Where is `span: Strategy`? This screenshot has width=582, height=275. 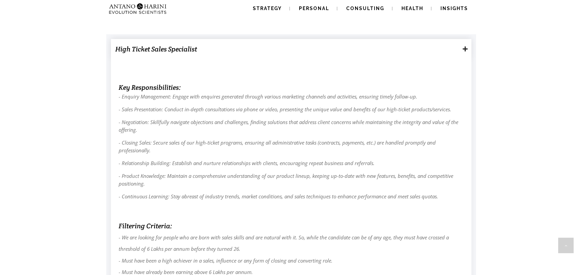 span: Strategy is located at coordinates (267, 8).